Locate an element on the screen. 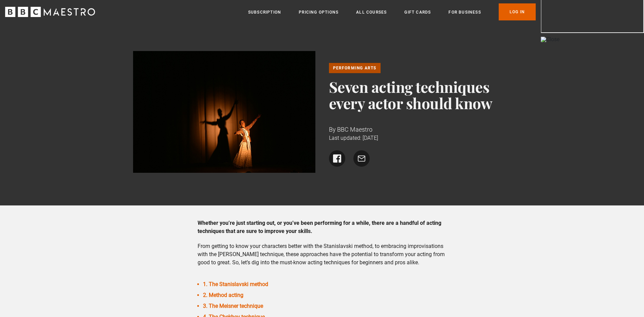  a: 2. Method acting is located at coordinates (224, 295).